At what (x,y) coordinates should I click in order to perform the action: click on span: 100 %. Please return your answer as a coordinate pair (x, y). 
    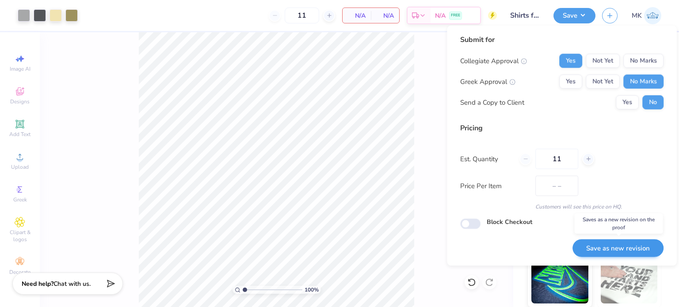
    Looking at the image, I should click on (312, 290).